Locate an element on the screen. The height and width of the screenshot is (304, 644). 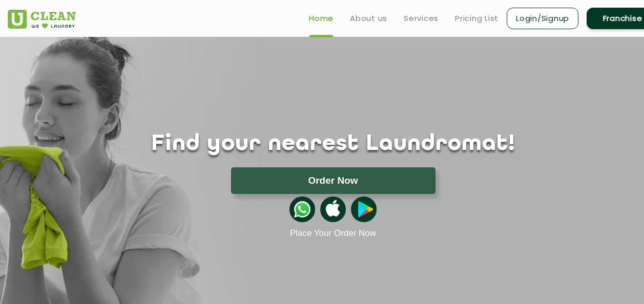
a: About us is located at coordinates (368, 19).